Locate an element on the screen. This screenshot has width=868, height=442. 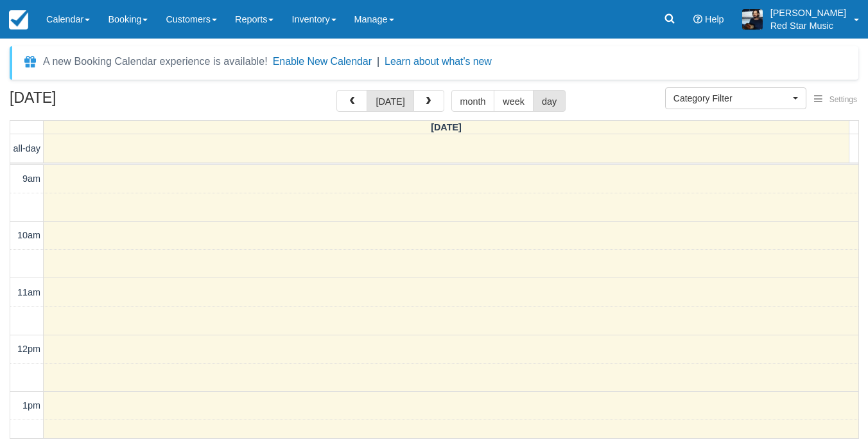
span: 10am is located at coordinates (29, 235).